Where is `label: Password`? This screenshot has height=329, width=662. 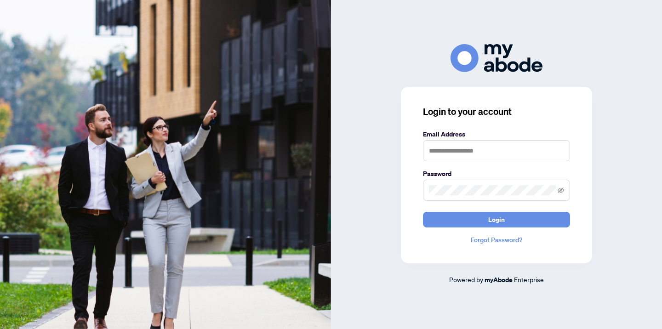 label: Password is located at coordinates (497, 174).